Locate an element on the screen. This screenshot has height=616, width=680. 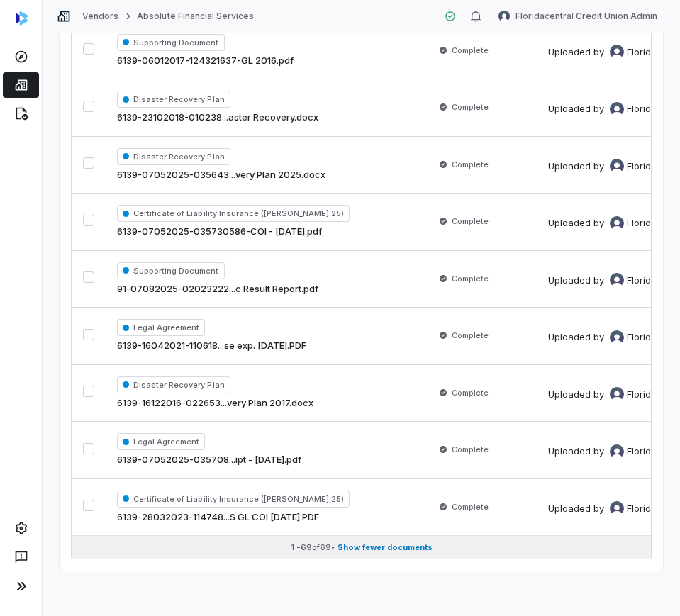
a: 6139-23102018-010238...aster Recovery.docx is located at coordinates (218, 117).